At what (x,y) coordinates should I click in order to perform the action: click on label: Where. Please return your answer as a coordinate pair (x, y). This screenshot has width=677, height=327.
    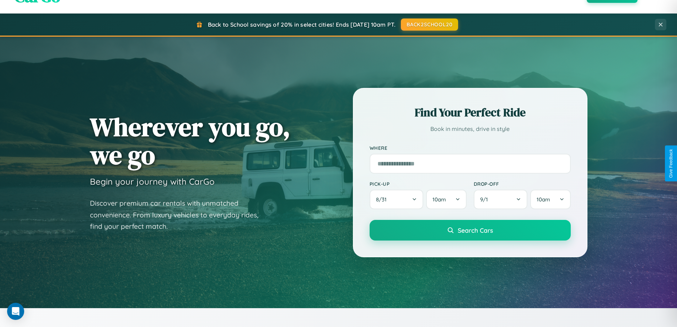
    Looking at the image, I should click on (470, 148).